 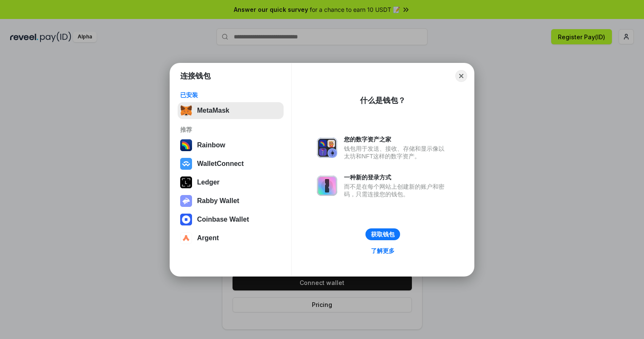 What do you see at coordinates (208, 183) in the screenshot?
I see `div: Ledger` at bounding box center [208, 183].